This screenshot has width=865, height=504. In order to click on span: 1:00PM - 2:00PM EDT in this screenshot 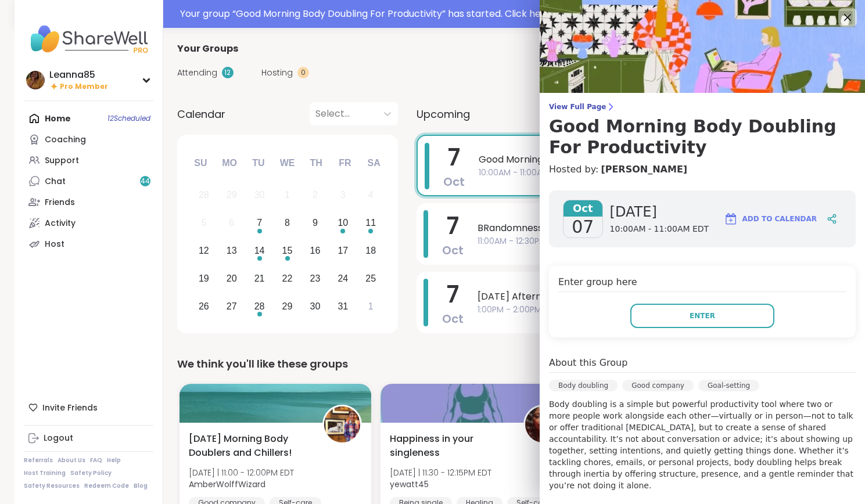, I will do `click(647, 309)`.